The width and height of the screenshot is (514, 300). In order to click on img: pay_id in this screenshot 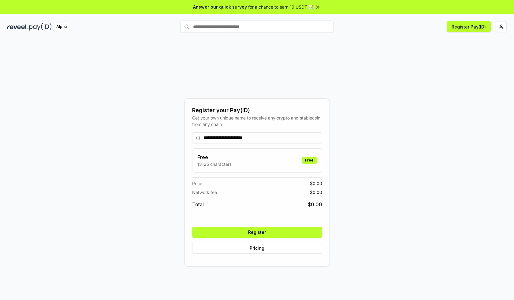, I will do `click(40, 27)`.